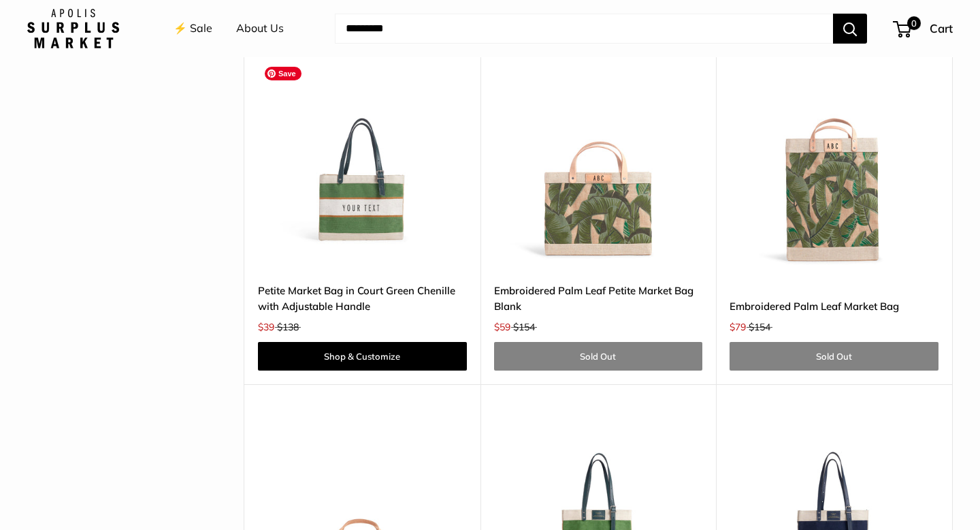  Describe the element at coordinates (362, 164) in the screenshot. I see `img: description_Our very first Chenille-Jute Market bag` at that location.